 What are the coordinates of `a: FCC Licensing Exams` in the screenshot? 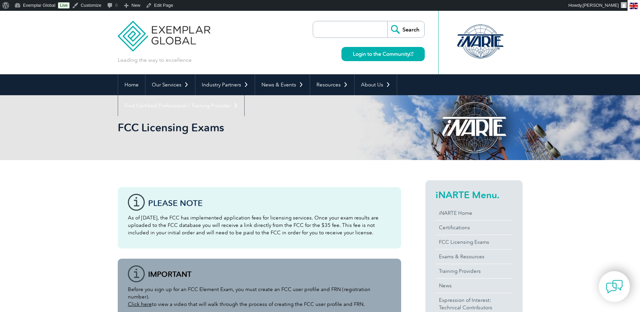 It's located at (474, 242).